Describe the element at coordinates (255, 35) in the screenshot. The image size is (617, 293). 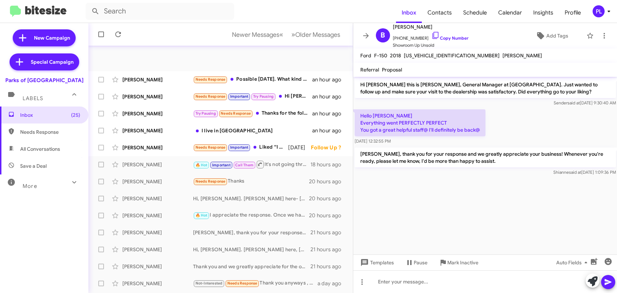
I see `span: Newer Messages` at that location.